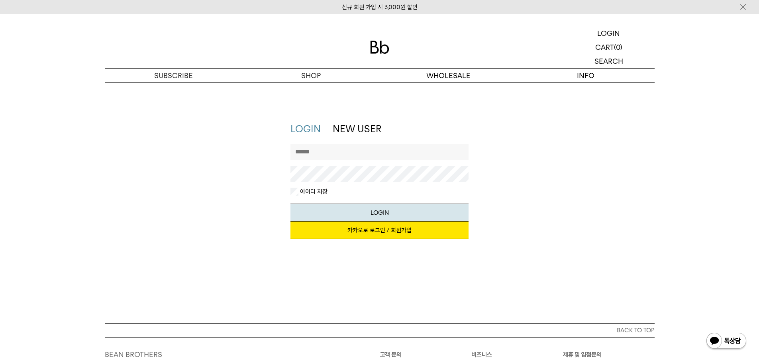  I want to click on p: (0), so click(618, 47).